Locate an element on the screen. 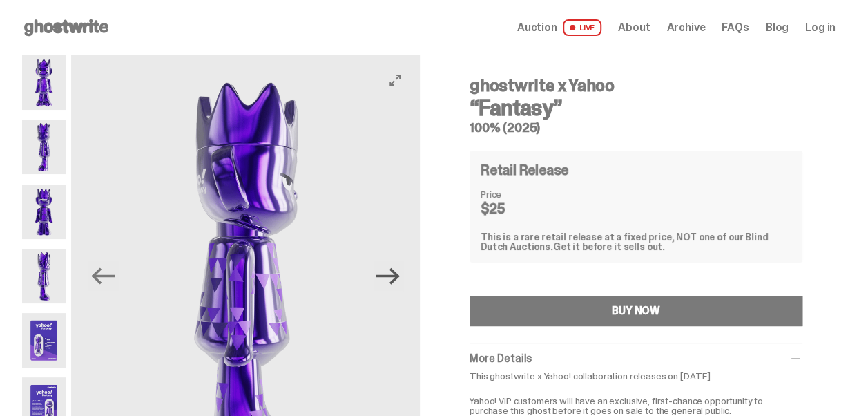 The height and width of the screenshot is (416, 868). span: About is located at coordinates (634, 27).